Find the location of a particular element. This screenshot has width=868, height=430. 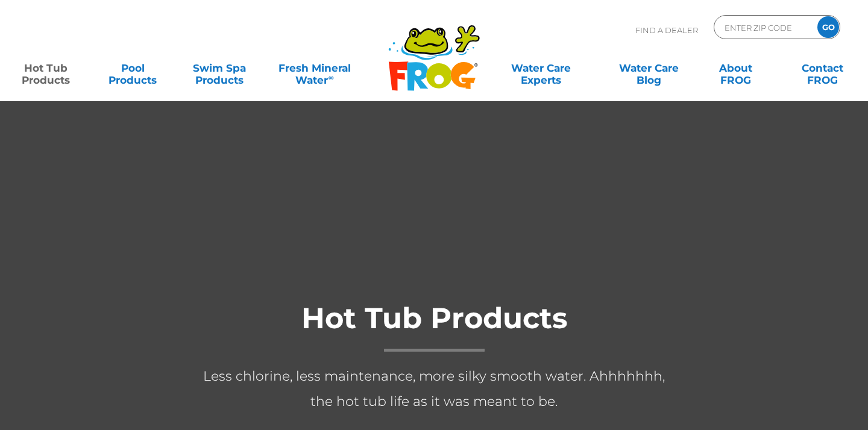

input: GO is located at coordinates (828, 27).